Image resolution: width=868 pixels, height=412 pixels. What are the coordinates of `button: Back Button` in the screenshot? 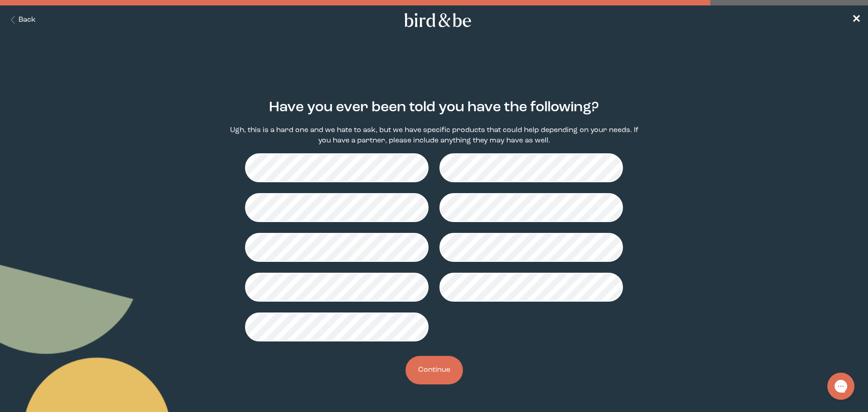 It's located at (21, 20).